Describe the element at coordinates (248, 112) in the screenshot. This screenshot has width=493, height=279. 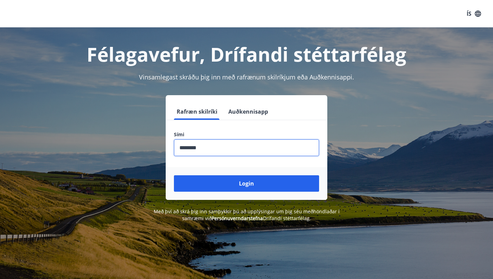
I see `button: Auðkennisapp` at that location.